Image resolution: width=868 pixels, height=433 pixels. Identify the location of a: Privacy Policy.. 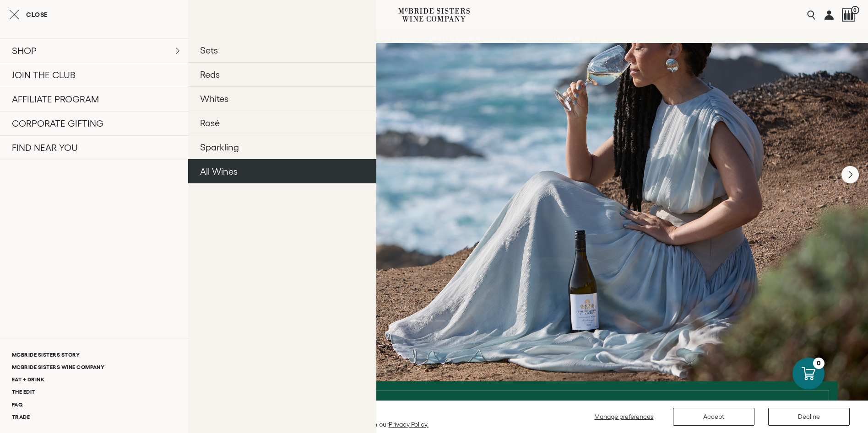
(409, 424).